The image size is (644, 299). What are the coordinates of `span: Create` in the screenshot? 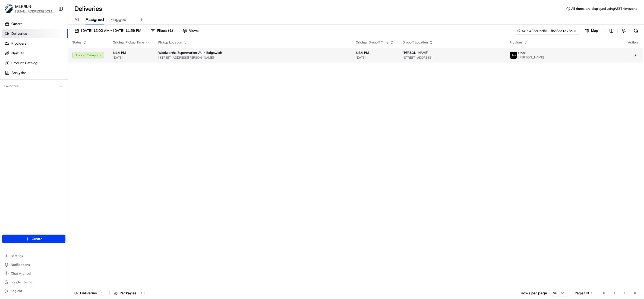 It's located at (37, 239).